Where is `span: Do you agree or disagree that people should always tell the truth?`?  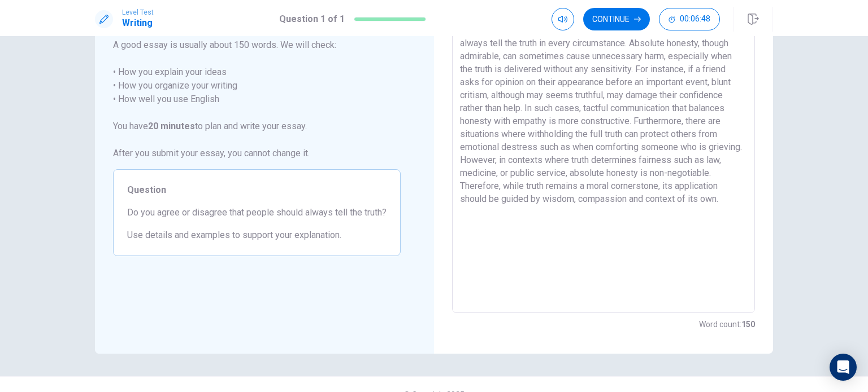
span: Do you agree or disagree that people should always tell the truth? is located at coordinates (256, 213).